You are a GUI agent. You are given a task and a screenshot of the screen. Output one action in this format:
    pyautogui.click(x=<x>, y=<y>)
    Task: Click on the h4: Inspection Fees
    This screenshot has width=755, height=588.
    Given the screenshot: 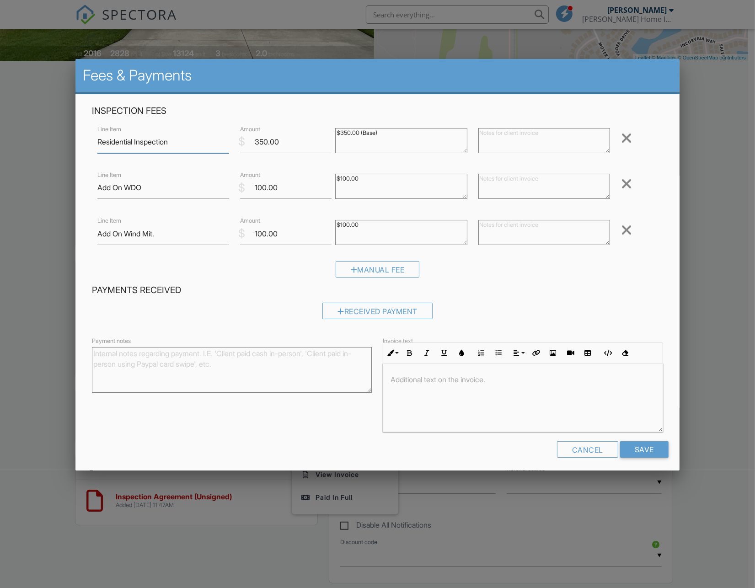 What is the action you would take?
    pyautogui.click(x=377, y=111)
    